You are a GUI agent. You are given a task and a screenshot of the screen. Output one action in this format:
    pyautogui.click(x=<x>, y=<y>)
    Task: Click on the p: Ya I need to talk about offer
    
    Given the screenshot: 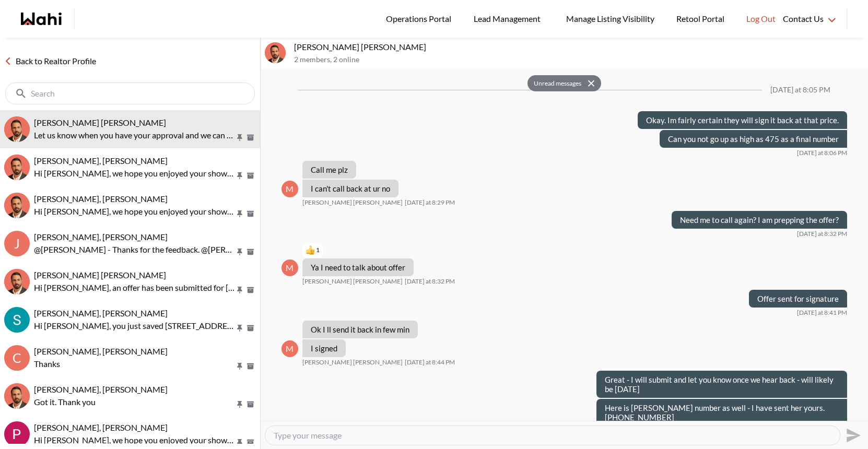 What is the action you would take?
    pyautogui.click(x=358, y=267)
    